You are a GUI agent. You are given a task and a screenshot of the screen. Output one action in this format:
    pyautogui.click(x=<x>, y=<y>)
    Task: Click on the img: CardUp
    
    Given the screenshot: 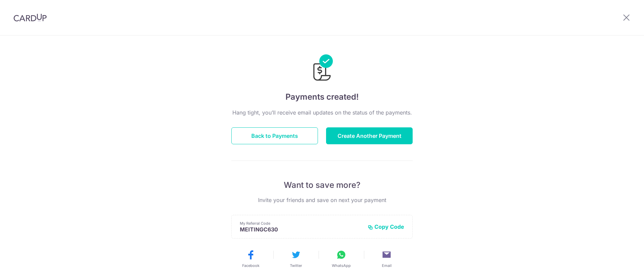 What is the action you would take?
    pyautogui.click(x=30, y=18)
    